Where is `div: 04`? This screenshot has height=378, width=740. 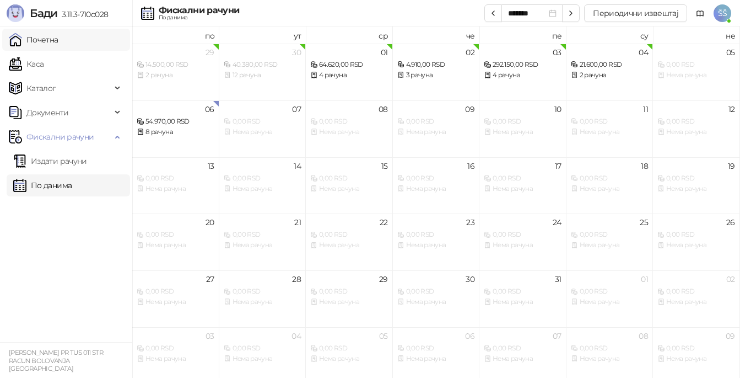 div: 04 is located at coordinates (643, 52).